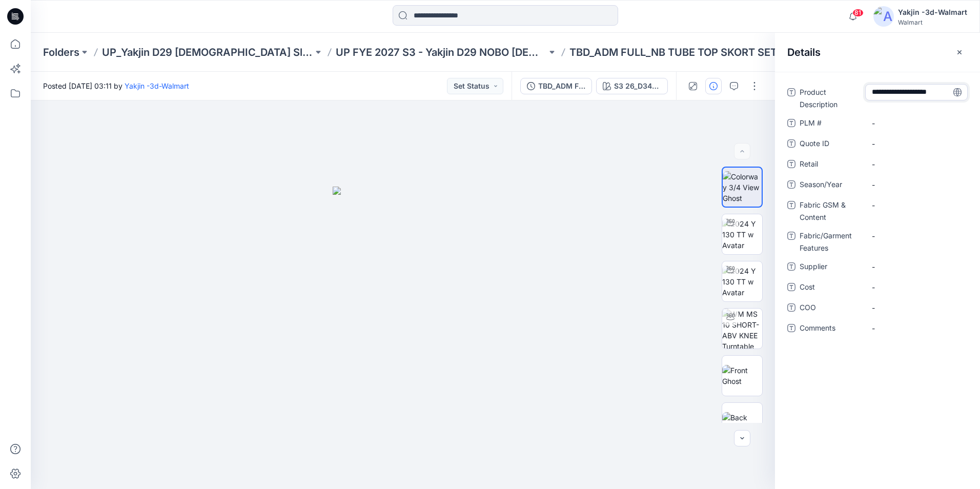 The width and height of the screenshot is (980, 489). Describe the element at coordinates (831, 288) in the screenshot. I see `span: Cost` at that location.